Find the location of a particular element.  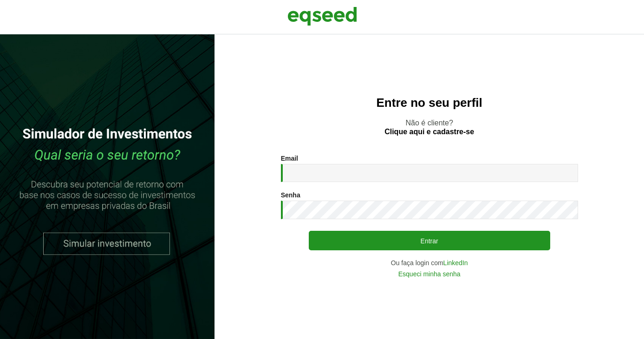

p: Não é cliente? is located at coordinates (429, 127).